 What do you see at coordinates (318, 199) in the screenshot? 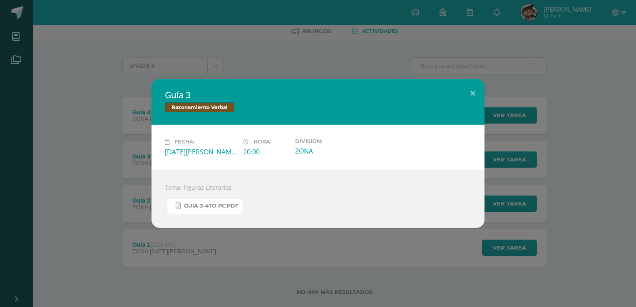
I see `div: Tema: Figuras Literarias` at bounding box center [318, 199].